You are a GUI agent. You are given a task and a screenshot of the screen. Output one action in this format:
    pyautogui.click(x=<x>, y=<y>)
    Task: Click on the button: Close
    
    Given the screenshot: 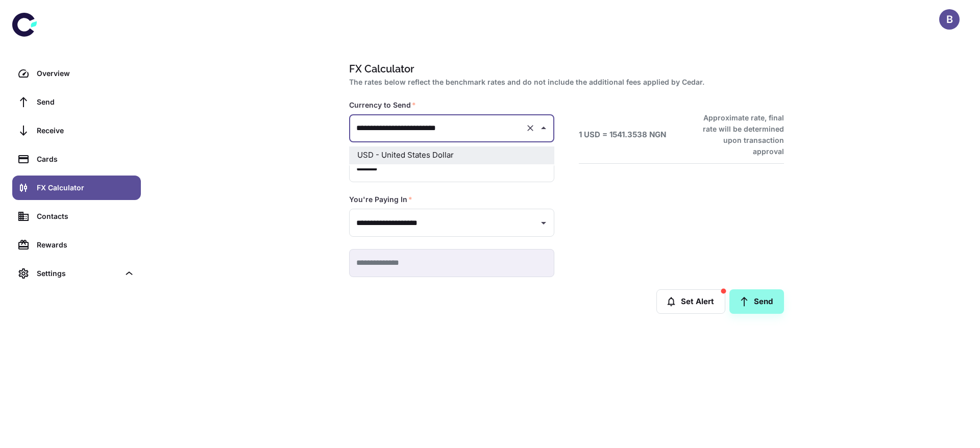 What is the action you would take?
    pyautogui.click(x=544, y=128)
    